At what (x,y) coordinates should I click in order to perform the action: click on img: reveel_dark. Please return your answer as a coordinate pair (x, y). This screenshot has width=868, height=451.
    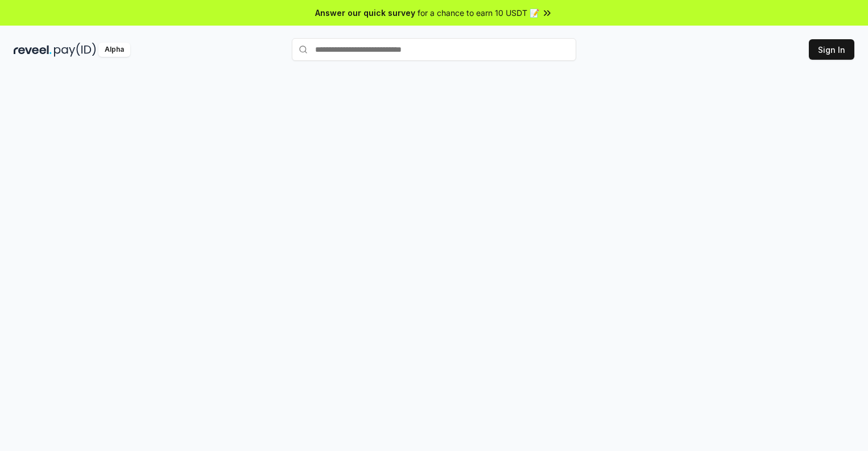
    Looking at the image, I should click on (32, 49).